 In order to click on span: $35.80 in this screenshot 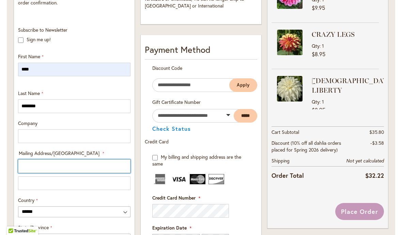, I will do `click(377, 132)`.